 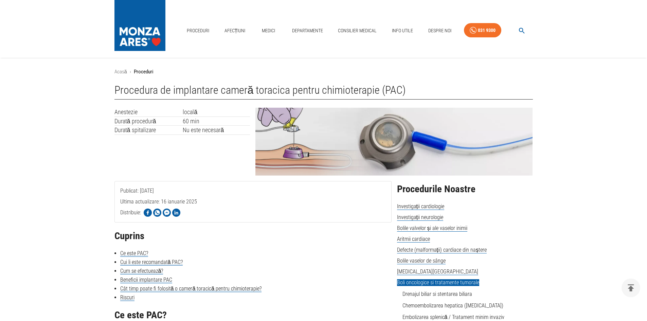 What do you see at coordinates (394, 142) in the screenshot?
I see `img: Procedura de implantare cameră toracica pentru chimioterapie (PAC) | Spitalul MONZA ARES Cluj` at bounding box center [394, 142].